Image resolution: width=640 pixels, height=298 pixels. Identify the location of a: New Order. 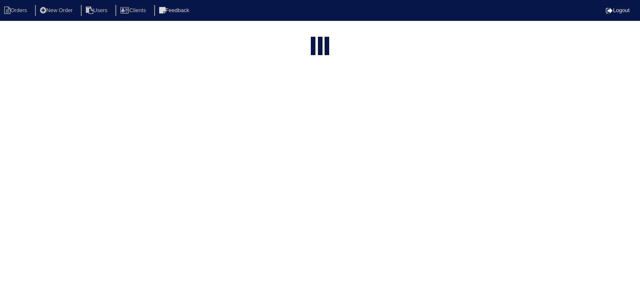
(57, 10).